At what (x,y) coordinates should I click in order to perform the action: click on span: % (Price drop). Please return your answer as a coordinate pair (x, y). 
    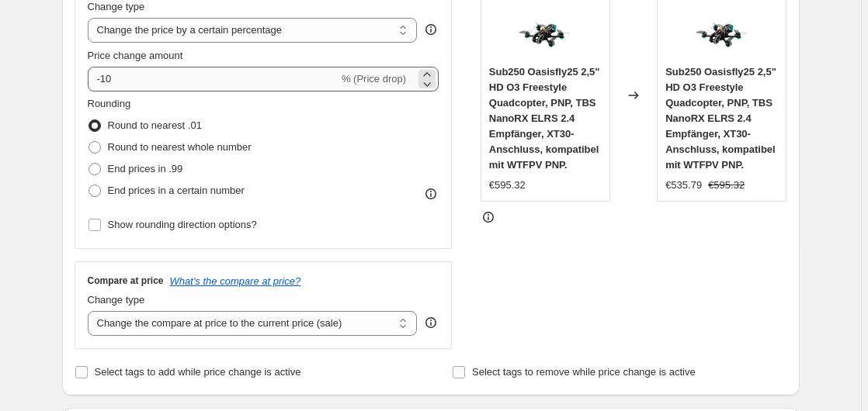
    Looking at the image, I should click on (373, 78).